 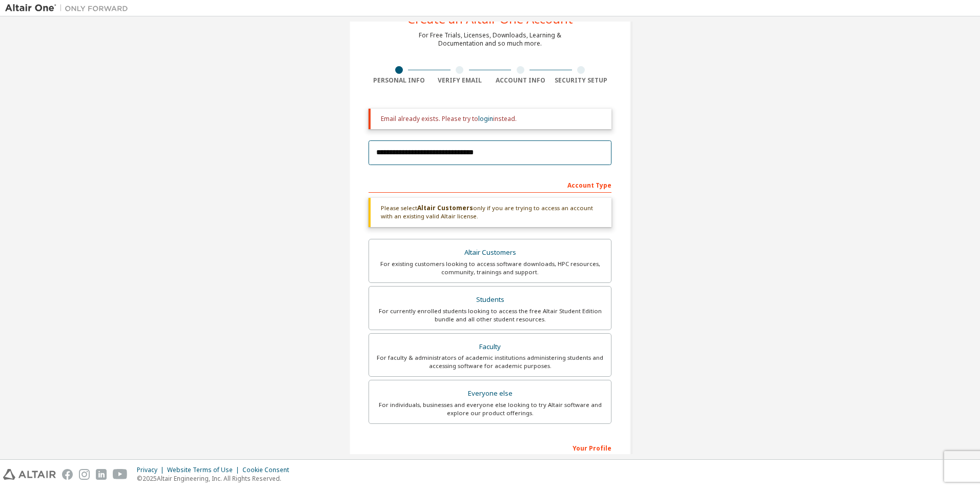 I want to click on div: For existing customers looking to access software downloads, HPC resources, community, trainings ..., so click(x=490, y=268).